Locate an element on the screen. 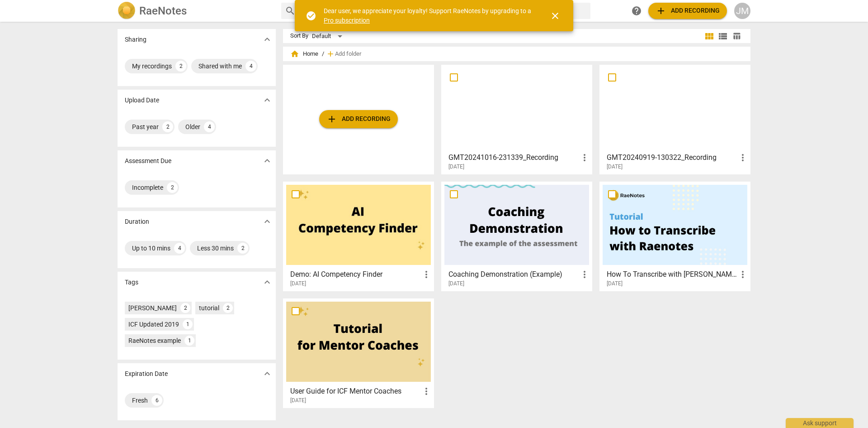 The image size is (868, 428). h3: GMT20240919-130322_Recording is located at coordinates (672, 158).